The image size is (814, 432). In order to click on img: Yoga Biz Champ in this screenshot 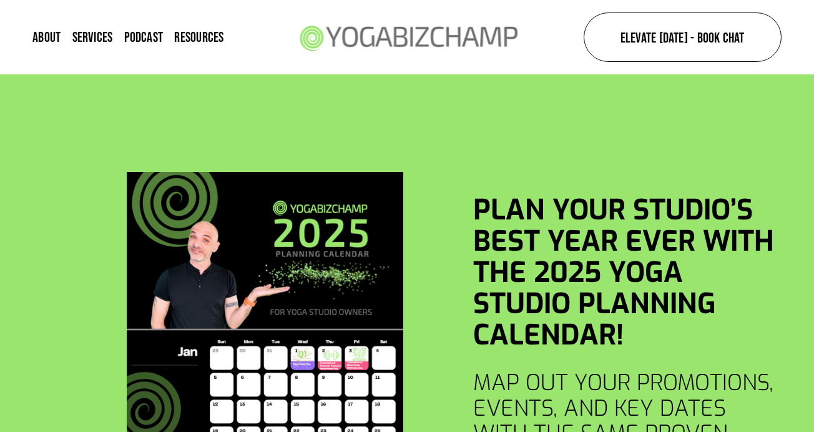, I will do `click(408, 37)`.